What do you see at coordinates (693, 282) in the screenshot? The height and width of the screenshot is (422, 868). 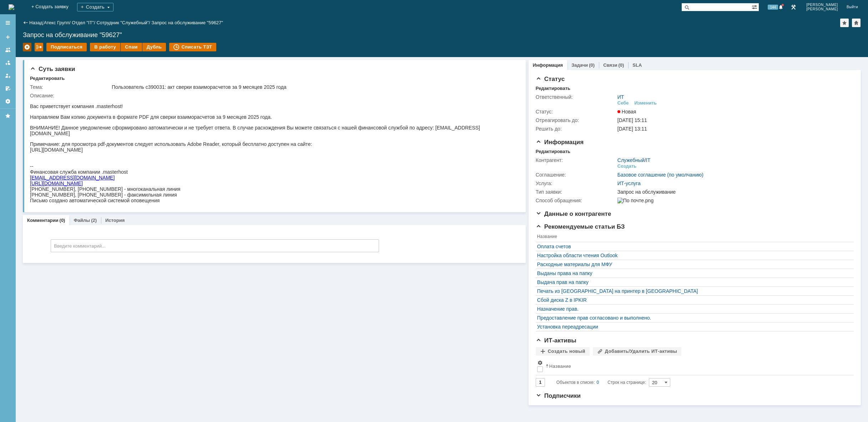 I see `div: Выдача прав на папку` at bounding box center [693, 282].